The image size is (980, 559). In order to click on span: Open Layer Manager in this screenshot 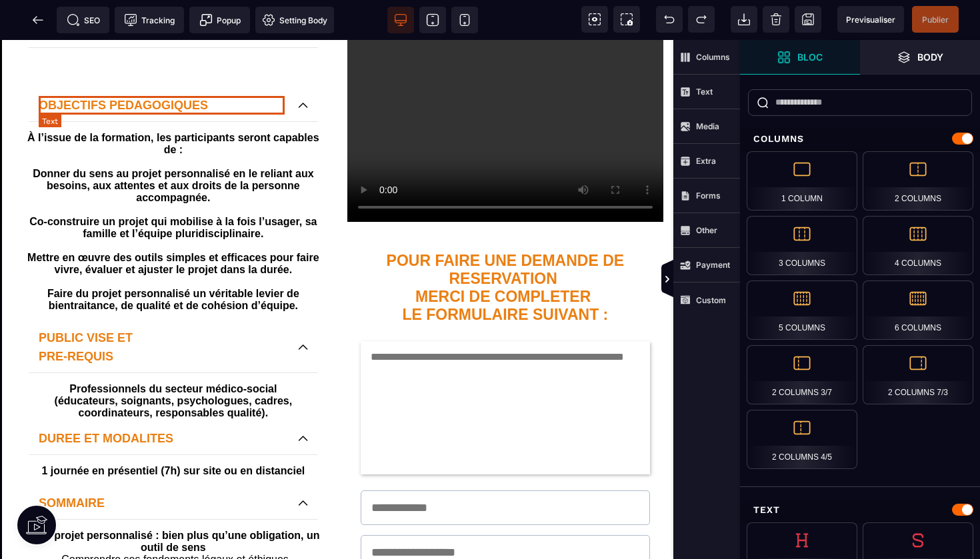, I will do `click(920, 57)`.